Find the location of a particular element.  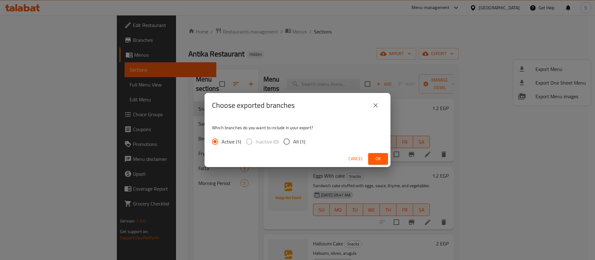

button: Cancel is located at coordinates (355, 159).